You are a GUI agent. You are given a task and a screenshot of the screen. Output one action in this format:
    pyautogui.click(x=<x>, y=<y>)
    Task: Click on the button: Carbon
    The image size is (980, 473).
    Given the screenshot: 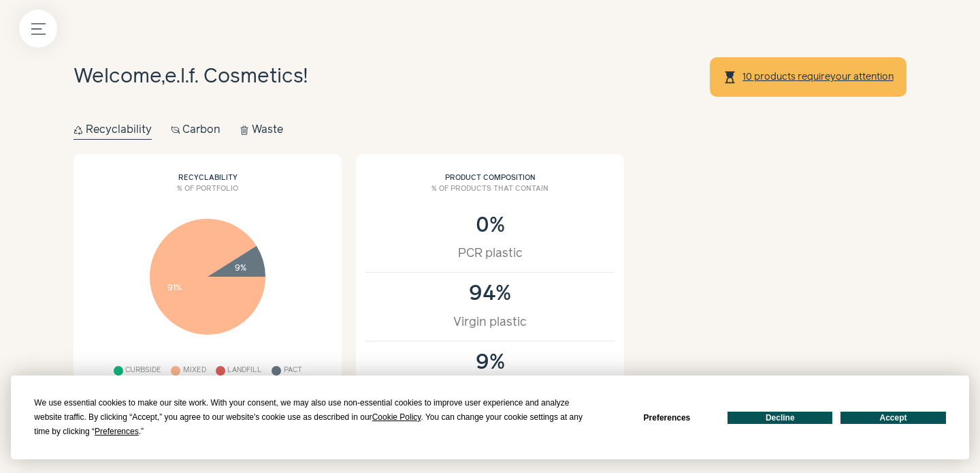 What is the action you would take?
    pyautogui.click(x=196, y=130)
    